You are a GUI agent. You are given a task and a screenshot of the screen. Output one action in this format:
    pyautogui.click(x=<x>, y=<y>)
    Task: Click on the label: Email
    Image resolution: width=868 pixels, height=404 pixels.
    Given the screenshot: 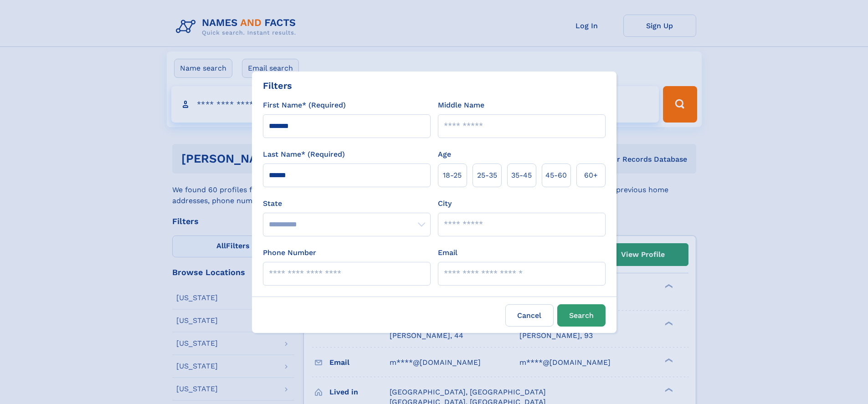 What is the action you would take?
    pyautogui.click(x=447, y=253)
    